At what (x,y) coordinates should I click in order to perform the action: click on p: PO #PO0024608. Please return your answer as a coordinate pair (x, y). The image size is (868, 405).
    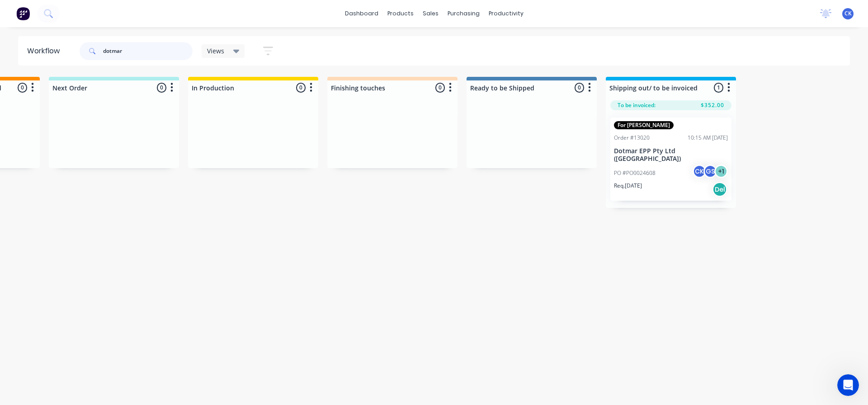
    Looking at the image, I should click on (634, 173).